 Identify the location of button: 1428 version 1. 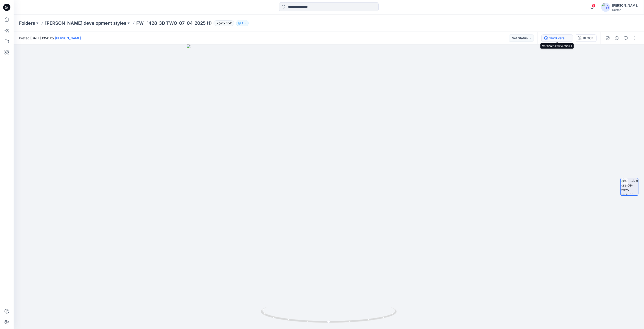
(557, 38).